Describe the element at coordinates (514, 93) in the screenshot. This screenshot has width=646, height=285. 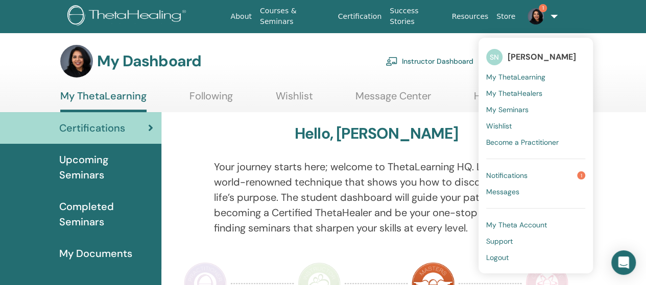
I see `span: My ThetaHealers` at that location.